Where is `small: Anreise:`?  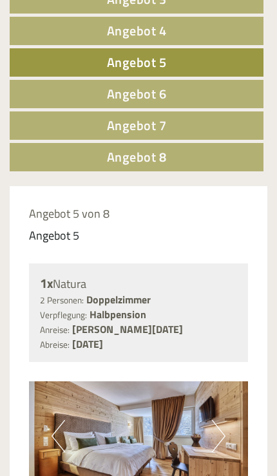 small: Anreise: is located at coordinates (55, 330).